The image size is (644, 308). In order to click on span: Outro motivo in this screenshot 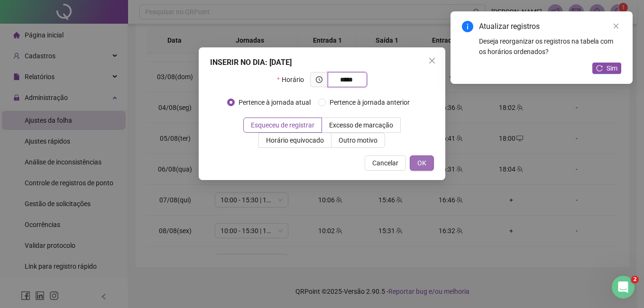, I will do `click(358, 140)`.